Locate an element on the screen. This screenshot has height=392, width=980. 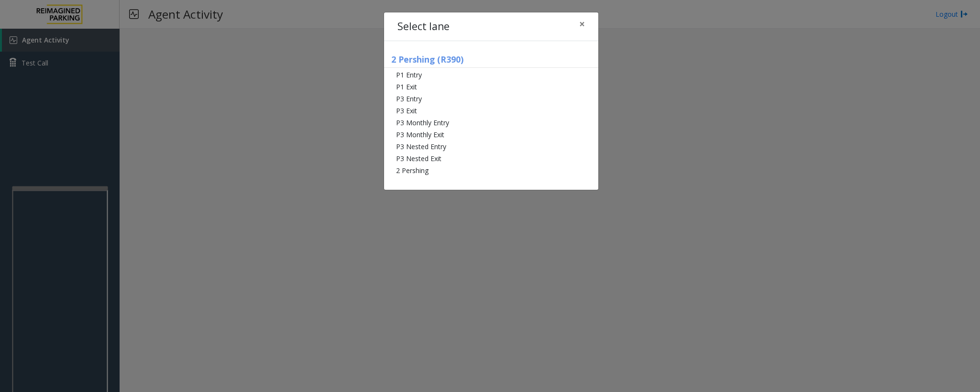
li: P1 Exit is located at coordinates (491, 86).